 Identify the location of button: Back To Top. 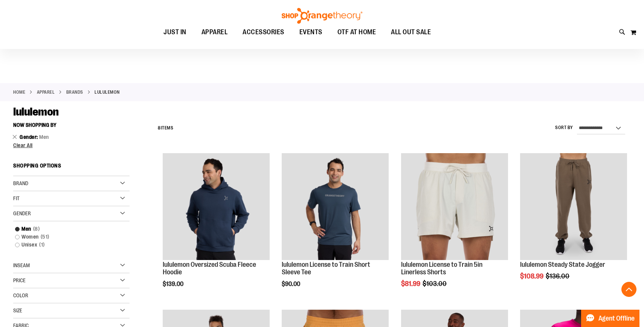
(629, 290).